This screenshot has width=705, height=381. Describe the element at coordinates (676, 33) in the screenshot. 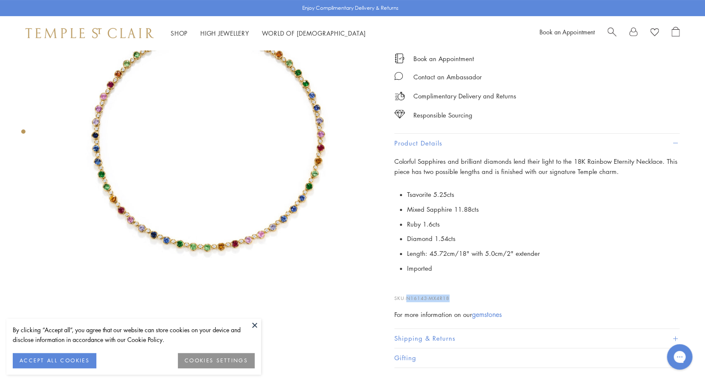

I see `a: Open Shopping Bag` at that location.